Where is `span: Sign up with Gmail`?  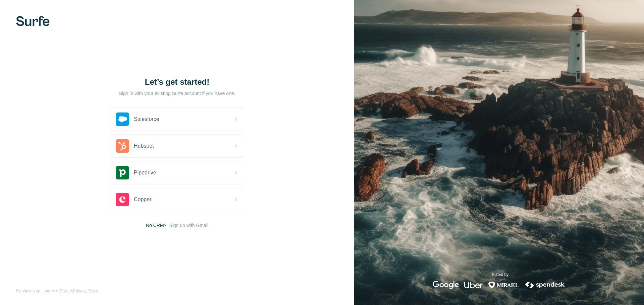
span: Sign up with Gmail is located at coordinates (189, 226).